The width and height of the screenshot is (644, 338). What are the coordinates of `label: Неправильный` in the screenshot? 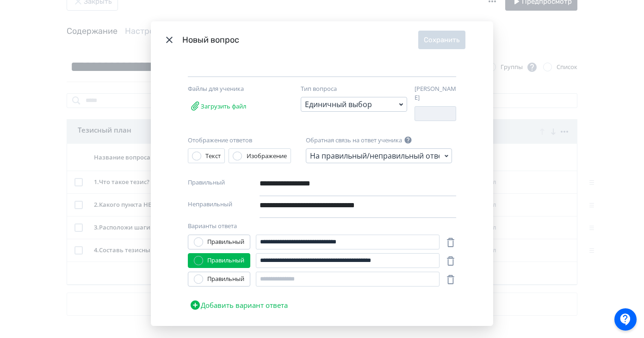 It's located at (210, 207).